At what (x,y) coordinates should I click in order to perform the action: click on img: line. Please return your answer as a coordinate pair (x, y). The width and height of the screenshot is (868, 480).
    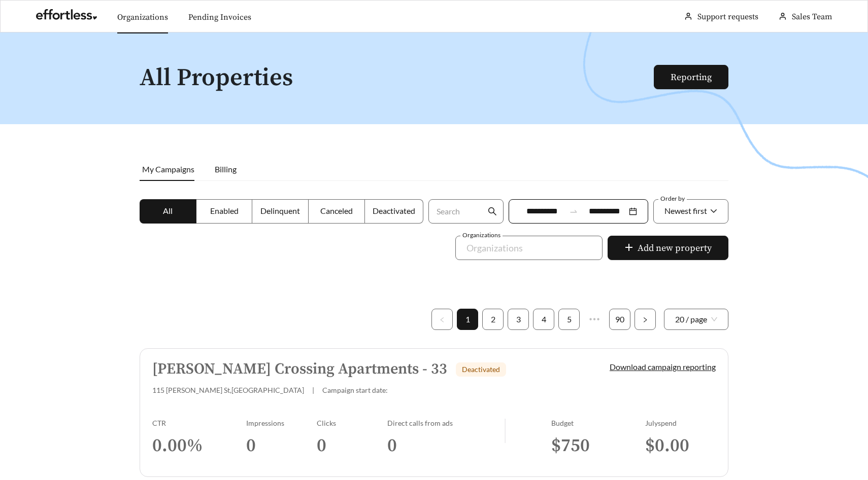
    Looking at the image, I should click on (505, 431).